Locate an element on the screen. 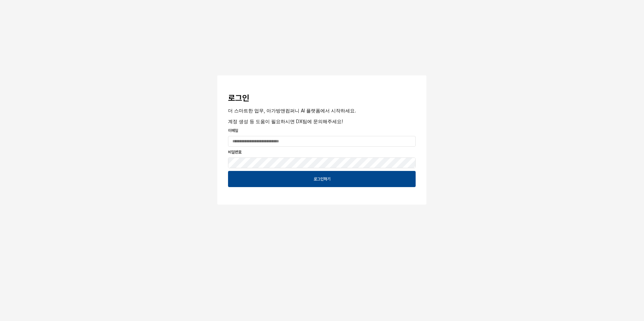 The width and height of the screenshot is (644, 321). h3: 로그인 is located at coordinates (322, 98).